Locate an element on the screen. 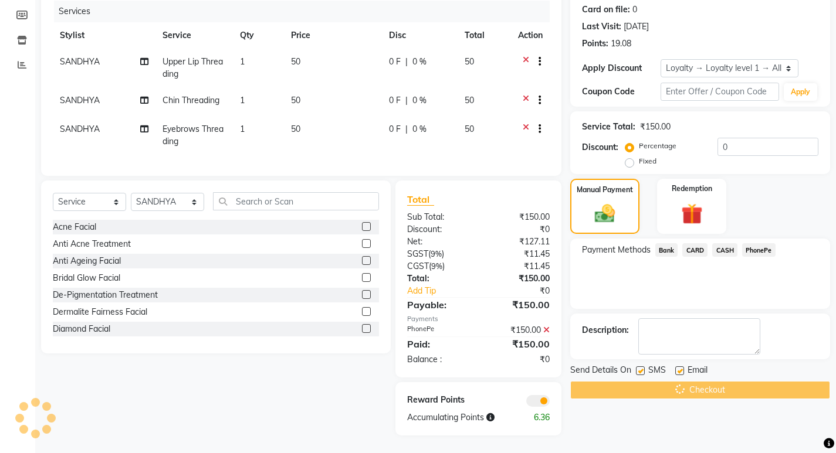 This screenshot has height=453, width=836. th: Stylist is located at coordinates (104, 35).